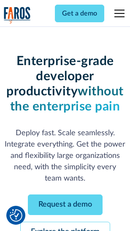 The height and width of the screenshot is (231, 130). I want to click on p: Deploy fast. Scale seamlessly. Integrate everything. Get the power and flexibility large organiza..., so click(65, 156).